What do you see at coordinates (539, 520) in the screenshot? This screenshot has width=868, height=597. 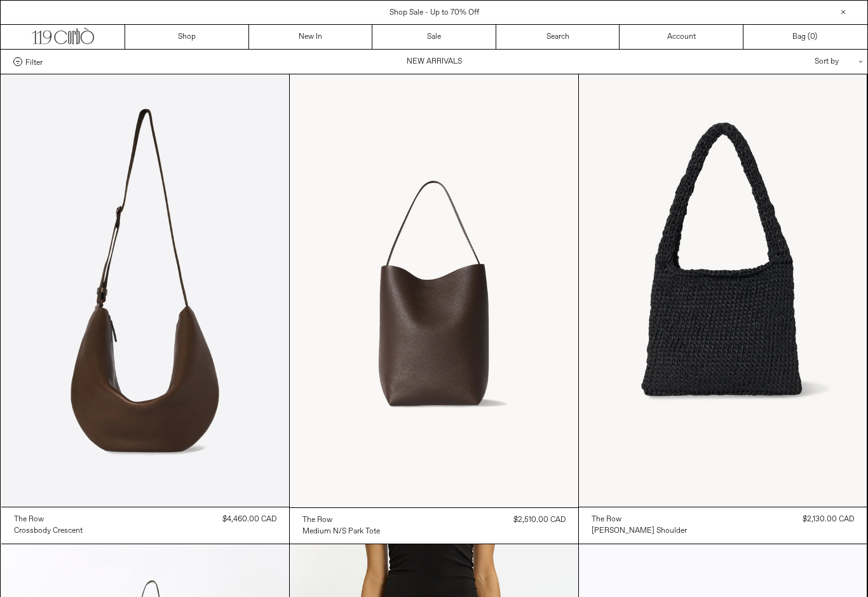 I see `div: $2,510.00 CAD` at bounding box center [539, 520].